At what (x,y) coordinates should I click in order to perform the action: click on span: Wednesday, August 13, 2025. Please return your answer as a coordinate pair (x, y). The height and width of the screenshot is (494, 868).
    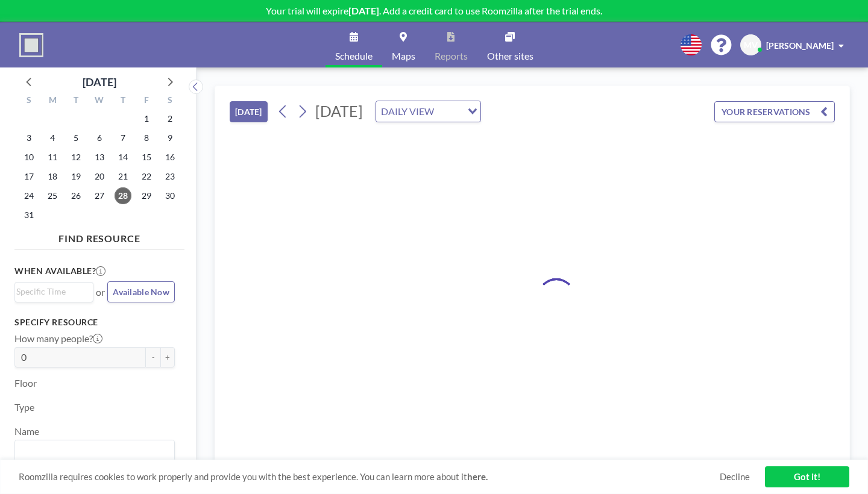
    Looking at the image, I should click on (99, 157).